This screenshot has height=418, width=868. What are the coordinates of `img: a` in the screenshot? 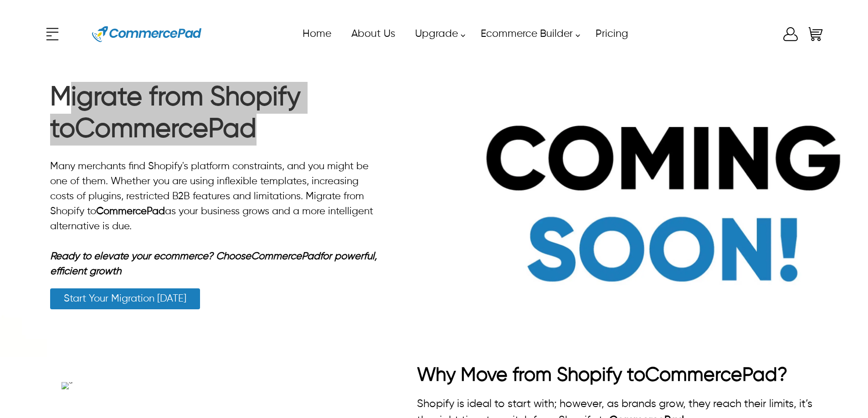 It's located at (67, 386).